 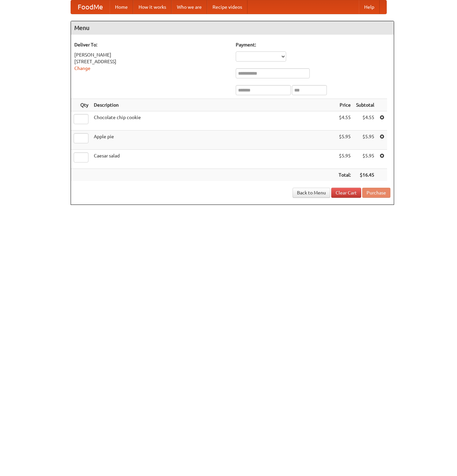 What do you see at coordinates (81, 105) in the screenshot?
I see `th: Qty` at bounding box center [81, 105].